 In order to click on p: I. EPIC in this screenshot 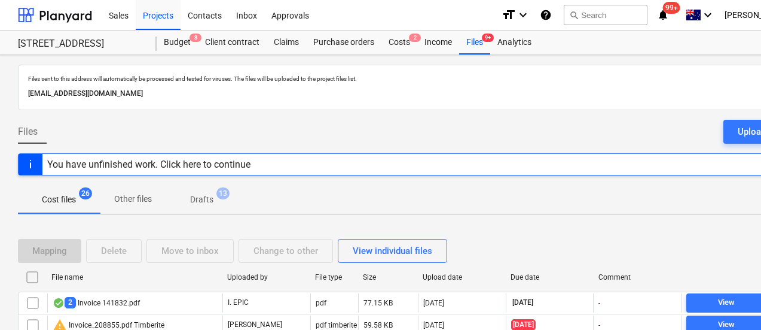, I will do `click(238, 302)`.